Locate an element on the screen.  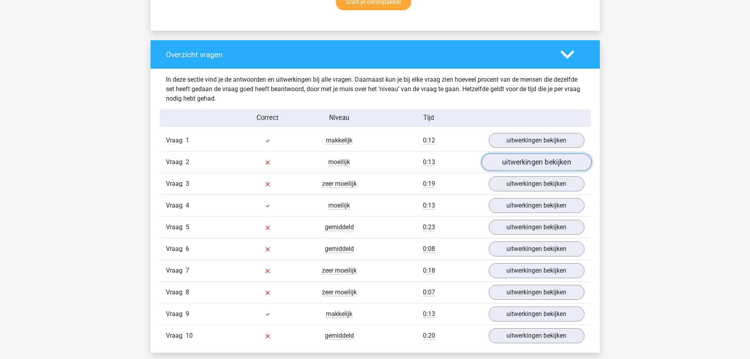
span: 1 is located at coordinates (187, 140).